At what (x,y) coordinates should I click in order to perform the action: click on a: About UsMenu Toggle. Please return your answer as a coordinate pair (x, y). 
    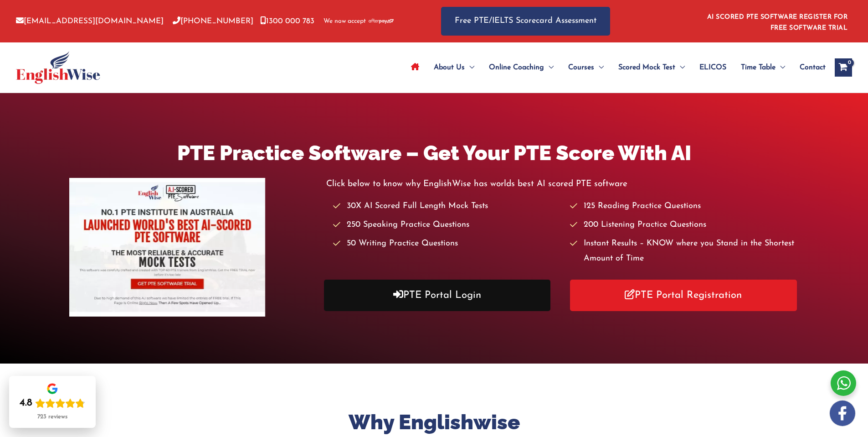
    Looking at the image, I should click on (454, 67).